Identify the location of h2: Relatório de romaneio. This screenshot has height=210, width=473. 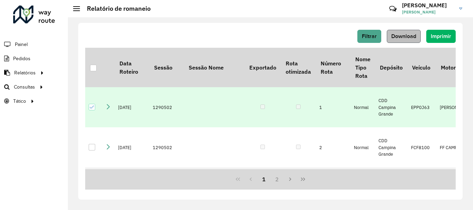
(115, 9).